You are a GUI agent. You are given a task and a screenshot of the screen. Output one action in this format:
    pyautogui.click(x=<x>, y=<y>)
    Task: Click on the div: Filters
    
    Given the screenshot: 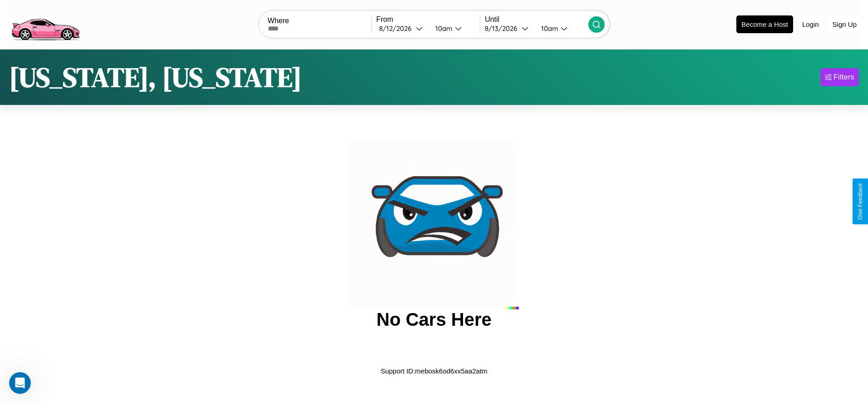 What is the action you would take?
    pyautogui.click(x=844, y=78)
    